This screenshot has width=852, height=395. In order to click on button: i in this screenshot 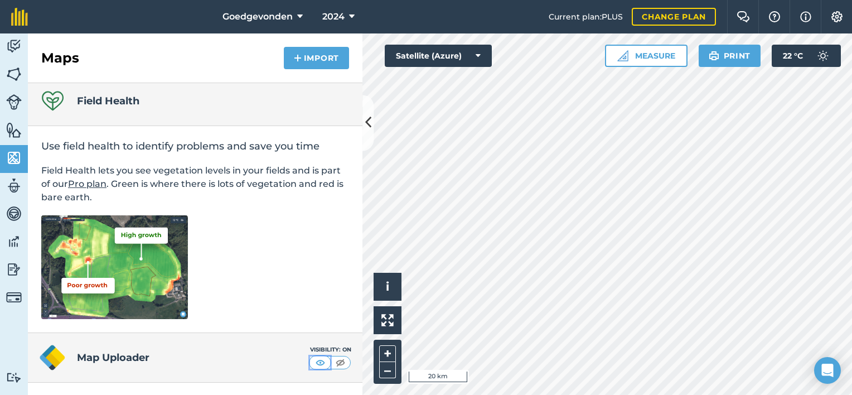, I will do `click(388, 287)`.